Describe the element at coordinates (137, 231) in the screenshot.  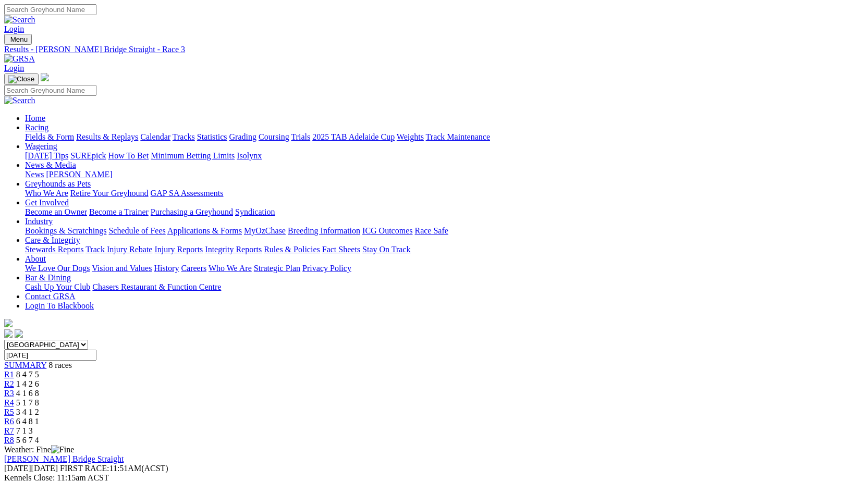
I see `a: Schedule of Fees` at that location.